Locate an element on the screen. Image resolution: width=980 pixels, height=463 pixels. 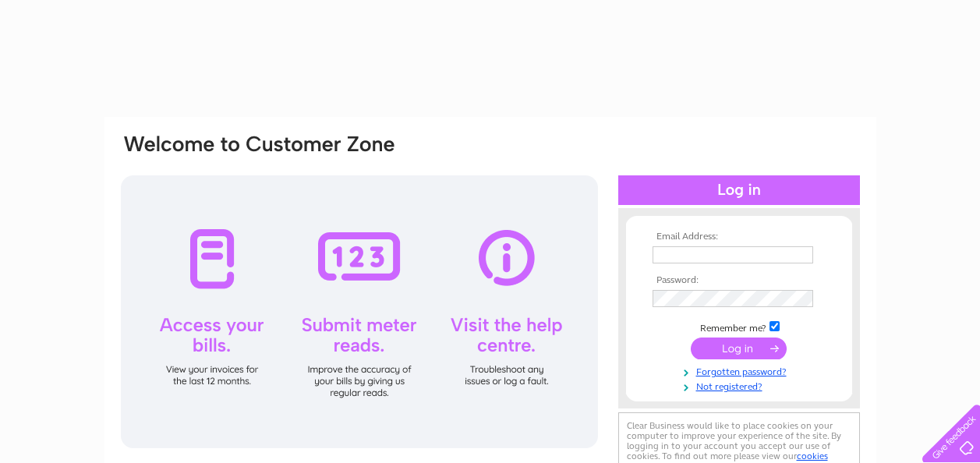
th: Email Address: is located at coordinates (739, 237).